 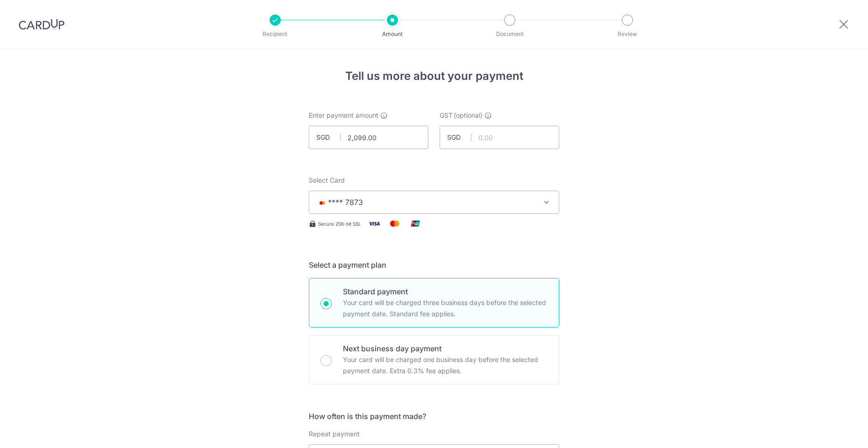 I want to click on h5: How often is this payment made?, so click(x=434, y=416).